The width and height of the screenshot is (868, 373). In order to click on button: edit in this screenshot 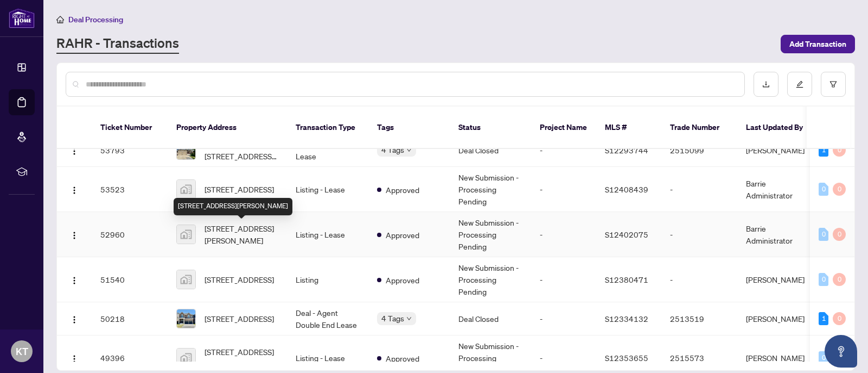, I will do `click(800, 84)`.